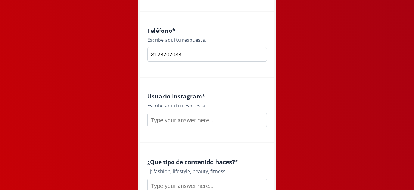 The image size is (414, 190). Describe the element at coordinates (207, 96) in the screenshot. I see `h4: Usuario Instagram *` at that location.